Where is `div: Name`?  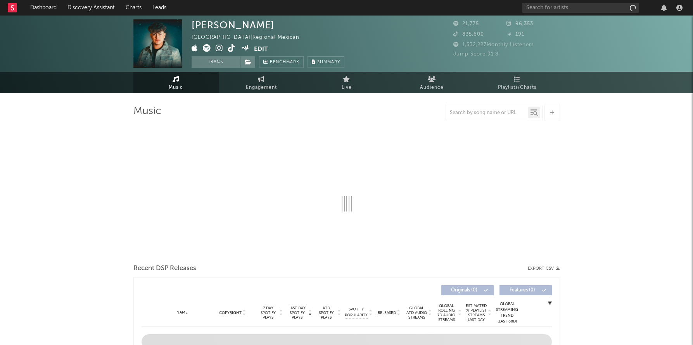
div: Name is located at coordinates (182, 312).